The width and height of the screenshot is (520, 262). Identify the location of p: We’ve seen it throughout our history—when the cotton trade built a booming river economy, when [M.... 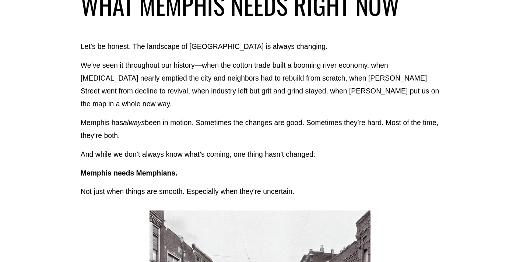
(260, 85).